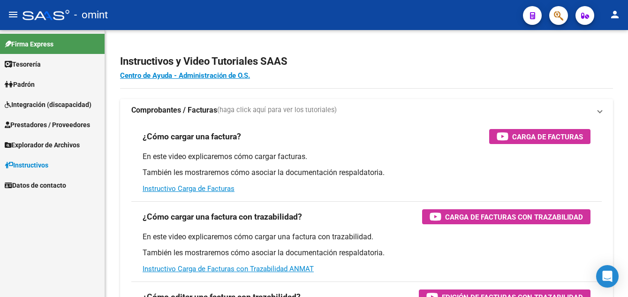 Image resolution: width=628 pixels, height=297 pixels. I want to click on span: - omint, so click(91, 15).